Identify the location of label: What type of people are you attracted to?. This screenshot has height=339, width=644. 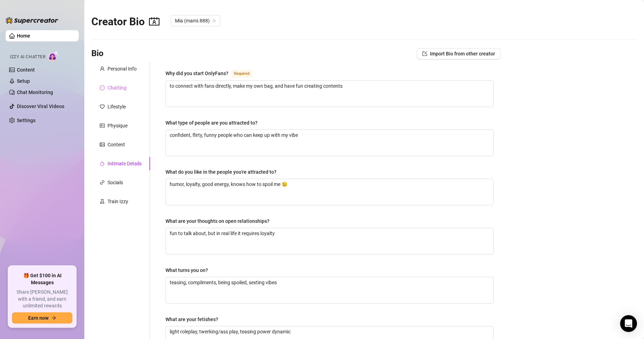
(214, 123).